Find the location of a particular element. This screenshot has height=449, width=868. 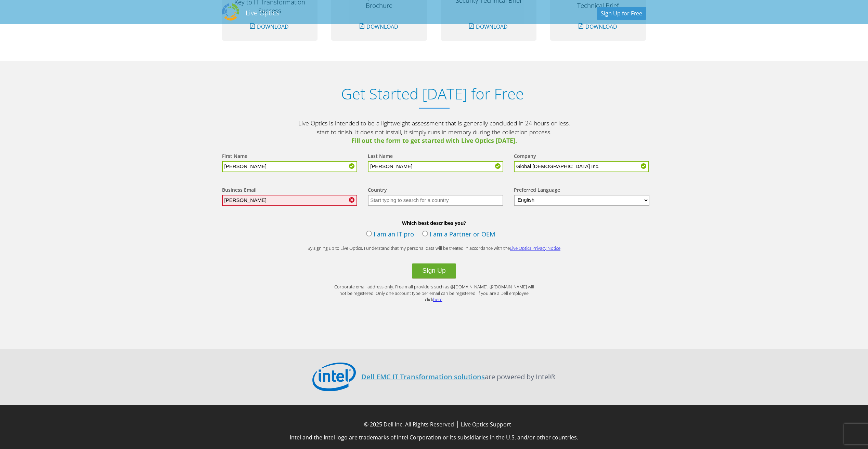

input: Start typing to search for a country is located at coordinates (436, 200).